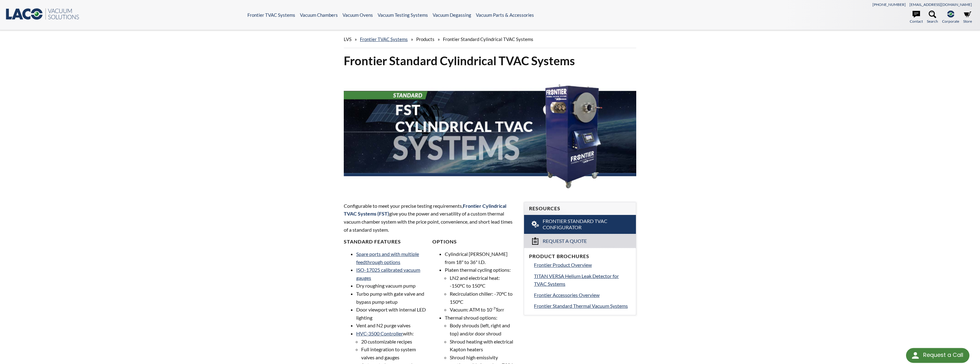 The height and width of the screenshot is (364, 980). Describe the element at coordinates (490, 60) in the screenshot. I see `h1: Frontier Standard Cylindrical TVAC Systems` at that location.